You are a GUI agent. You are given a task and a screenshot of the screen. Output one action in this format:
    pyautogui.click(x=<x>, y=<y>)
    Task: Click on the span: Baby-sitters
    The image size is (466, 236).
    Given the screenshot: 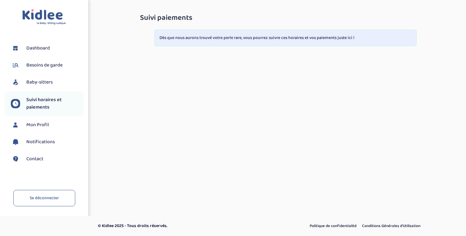 What is the action you would take?
    pyautogui.click(x=39, y=82)
    